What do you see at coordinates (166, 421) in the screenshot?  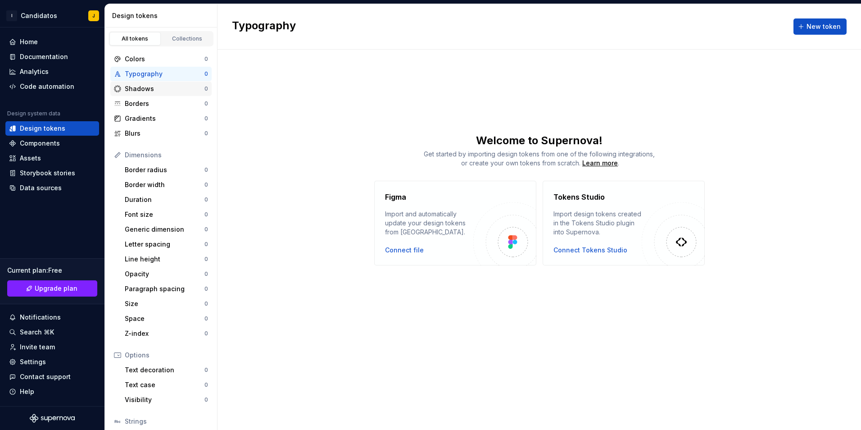 I see `div: Strings` at bounding box center [166, 421].